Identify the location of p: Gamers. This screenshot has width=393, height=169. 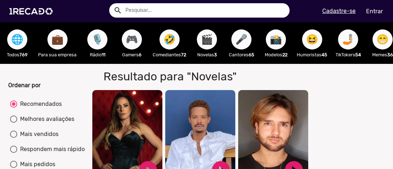
(132, 55).